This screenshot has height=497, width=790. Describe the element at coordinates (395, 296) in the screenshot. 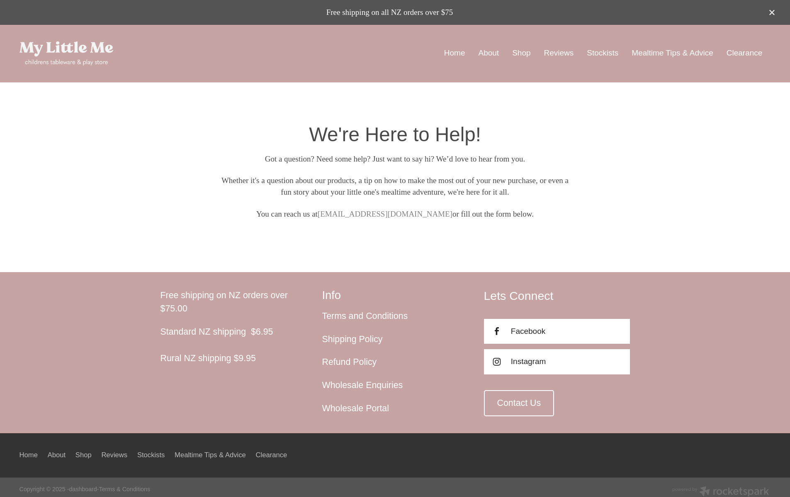

I see `h2: Info` at that location.